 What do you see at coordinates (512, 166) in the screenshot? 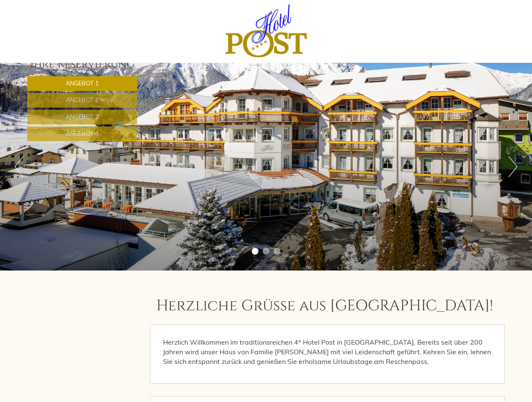
I see `button: Next` at bounding box center [512, 166].